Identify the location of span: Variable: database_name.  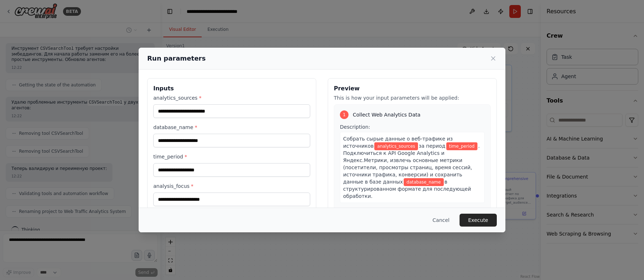
(424, 182).